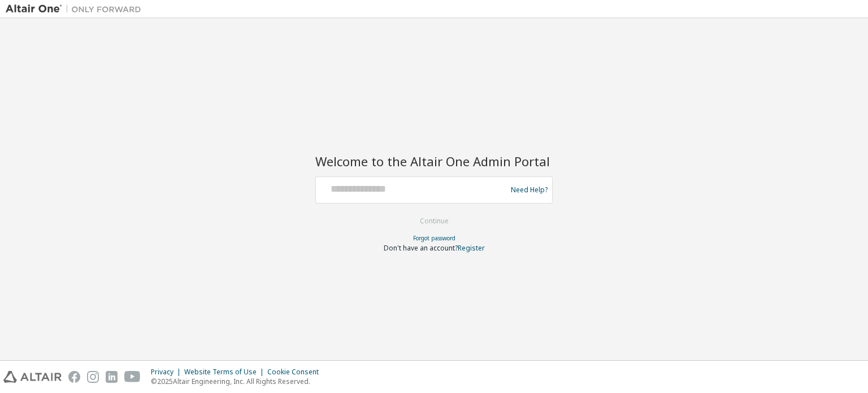 The image size is (868, 393). What do you see at coordinates (167, 372) in the screenshot?
I see `div: Privacy` at bounding box center [167, 372].